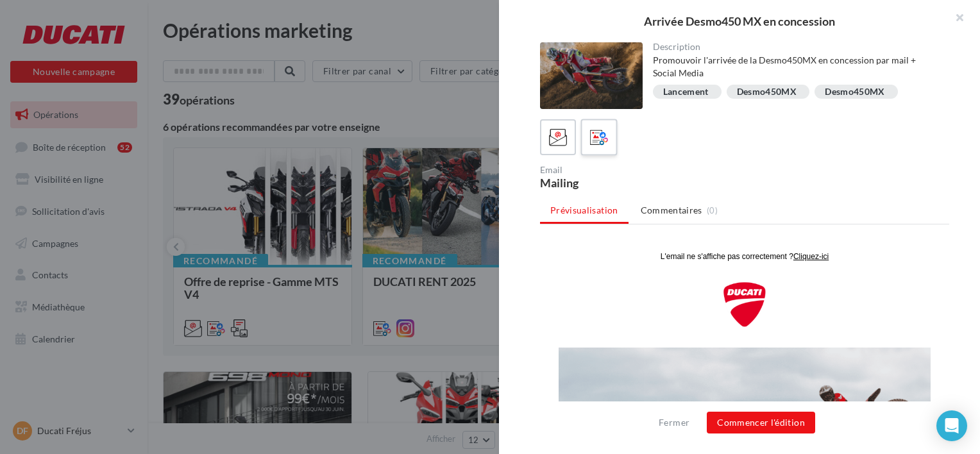  Describe the element at coordinates (760, 422) in the screenshot. I see `button: Commencer l'édition` at that location.